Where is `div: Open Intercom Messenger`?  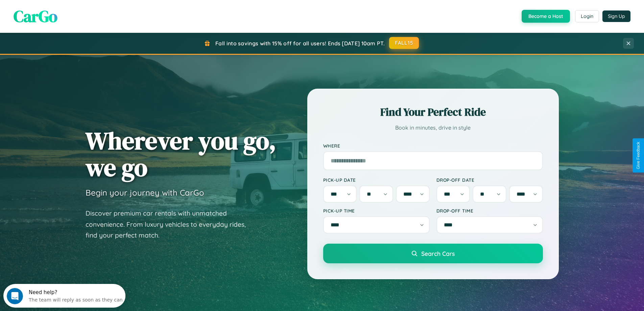 div: Open Intercom Messenger is located at coordinates (64, 12).